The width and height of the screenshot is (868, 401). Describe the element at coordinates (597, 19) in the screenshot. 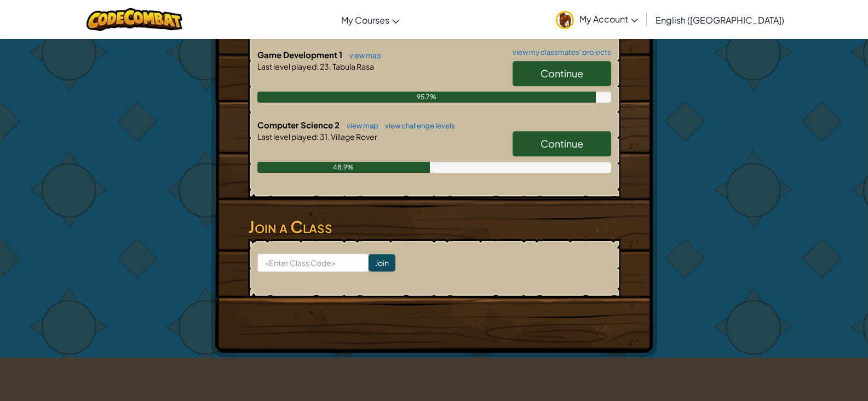

I see `a: My Account` at that location.